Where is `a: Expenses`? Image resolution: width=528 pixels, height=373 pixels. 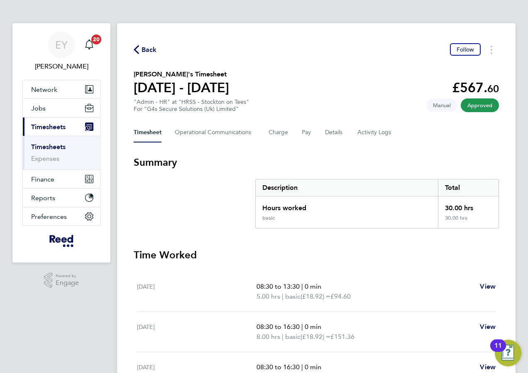 a: Expenses is located at coordinates (45, 158).